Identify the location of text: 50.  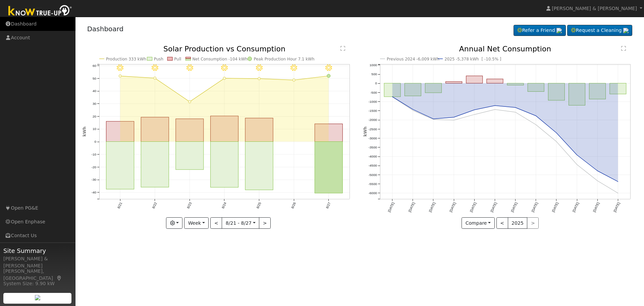
(95, 78).